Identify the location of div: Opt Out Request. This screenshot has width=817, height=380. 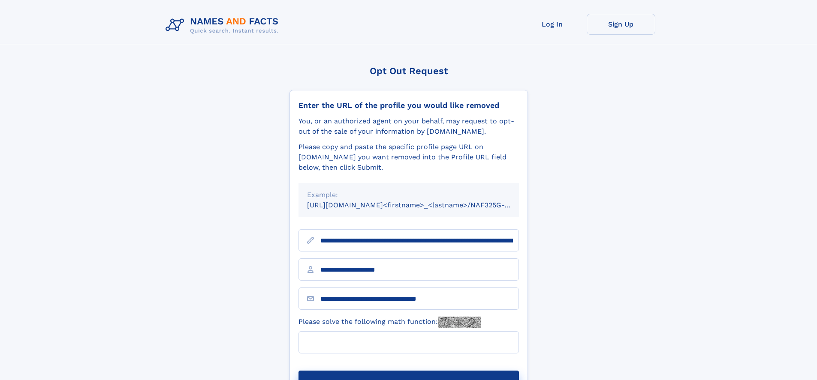
(409, 71).